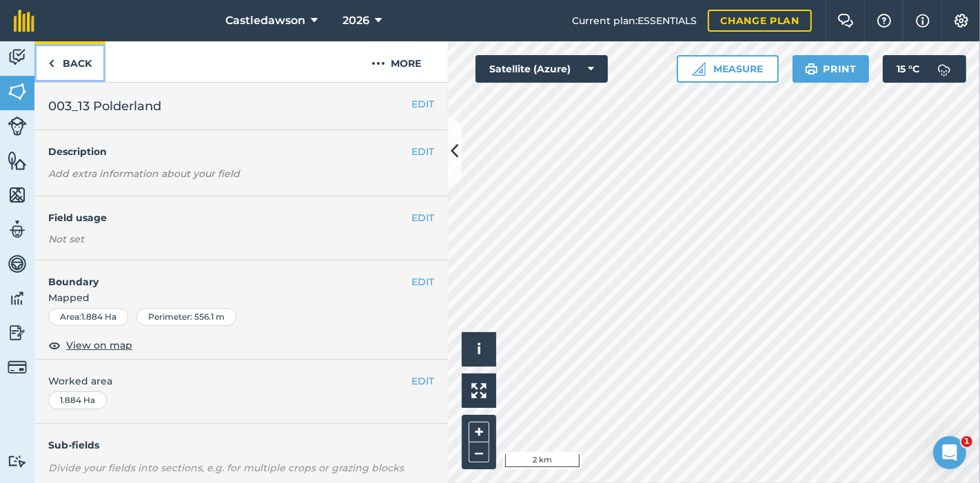  What do you see at coordinates (961, 21) in the screenshot?
I see `img: A cog icon` at bounding box center [961, 21].